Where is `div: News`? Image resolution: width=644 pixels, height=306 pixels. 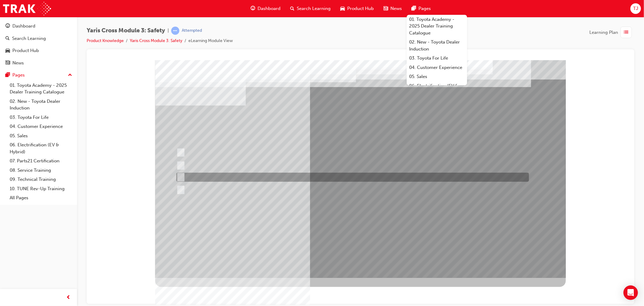 div: News is located at coordinates (18, 63).